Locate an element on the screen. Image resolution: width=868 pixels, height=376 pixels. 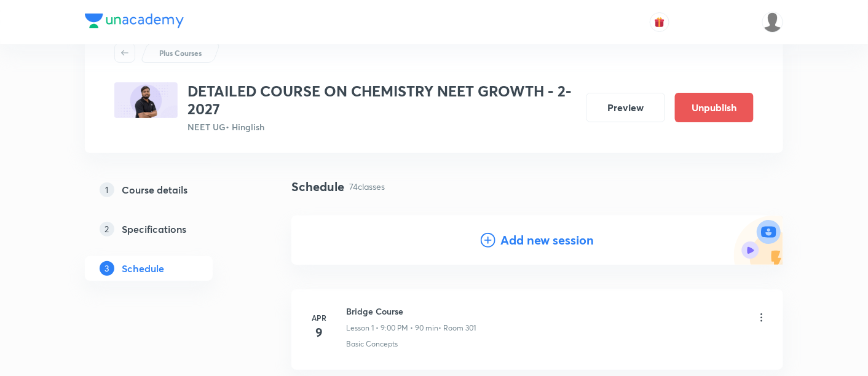
img: CD39C0EF-26E9-45B3-B8A7-B5DE1B64A4E6_plus.png is located at coordinates (145, 100).